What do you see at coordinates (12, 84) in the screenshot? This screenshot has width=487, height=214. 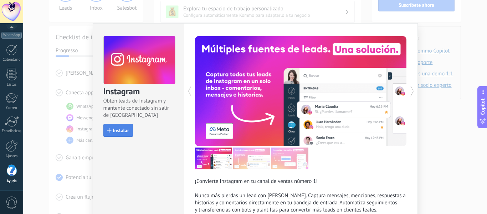 I see `div: Listas` at bounding box center [12, 84].